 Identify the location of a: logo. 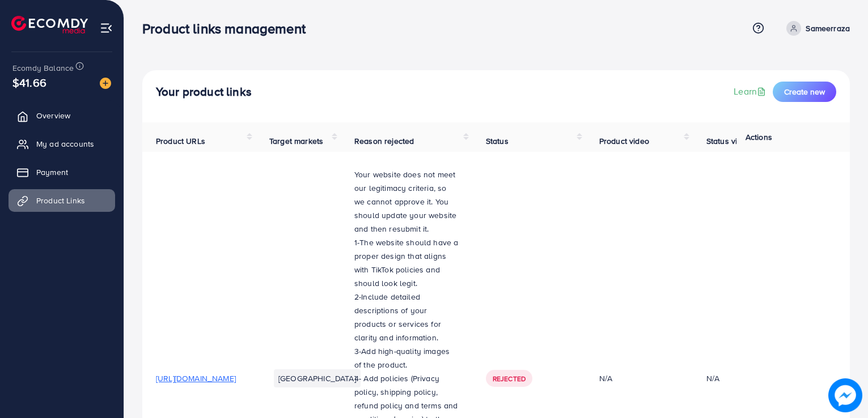
(50, 24).